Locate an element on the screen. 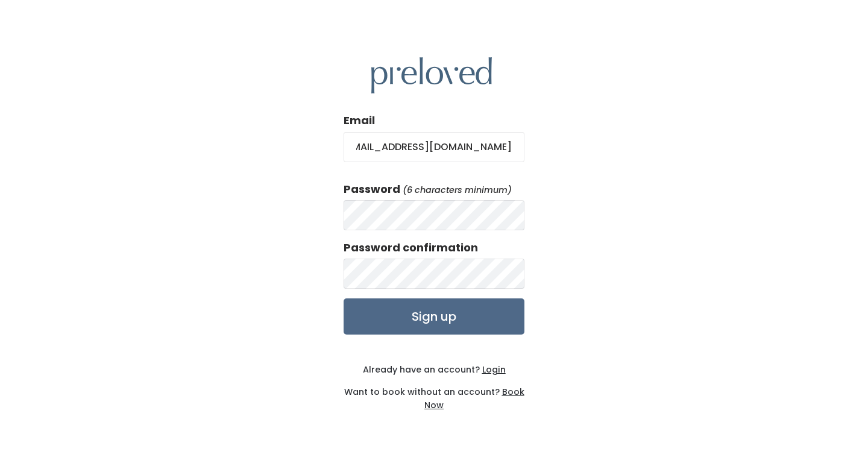 The width and height of the screenshot is (868, 469). input: Sign up is located at coordinates (434, 317).